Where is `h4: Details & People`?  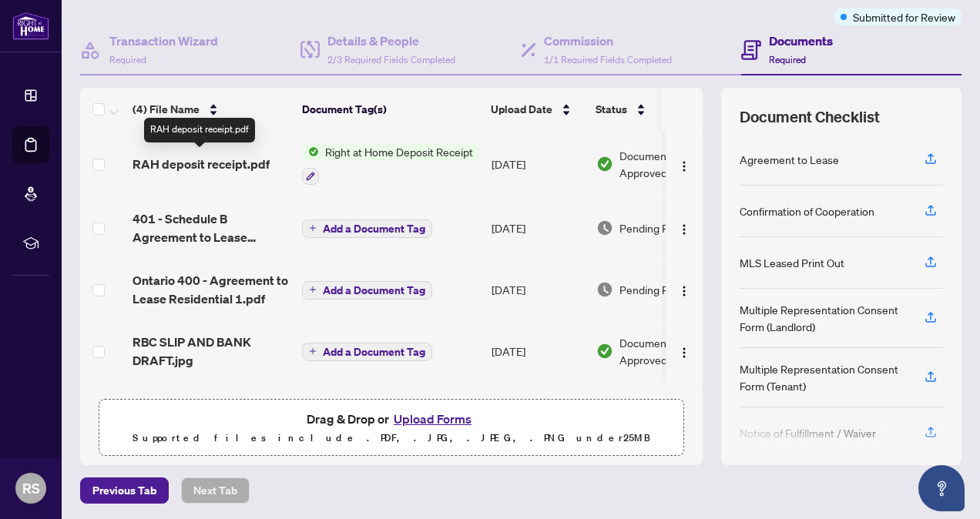 h4: Details & People is located at coordinates (391, 41).